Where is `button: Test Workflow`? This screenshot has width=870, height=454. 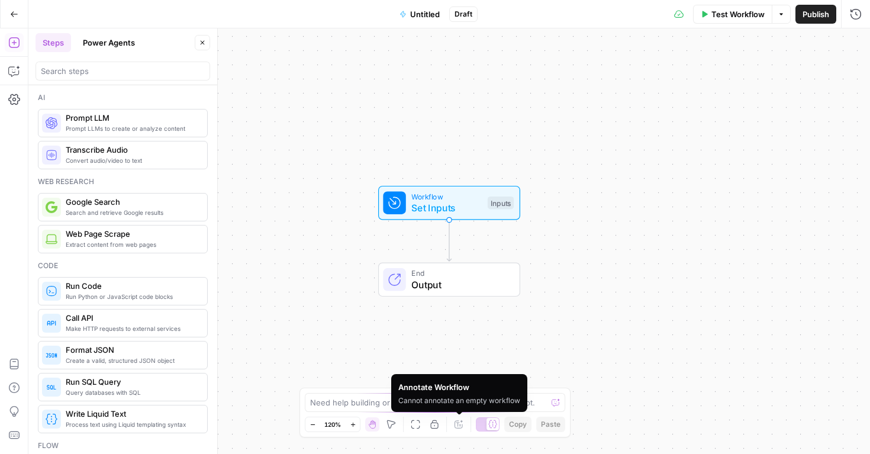
button: Test Workflow is located at coordinates (732, 14).